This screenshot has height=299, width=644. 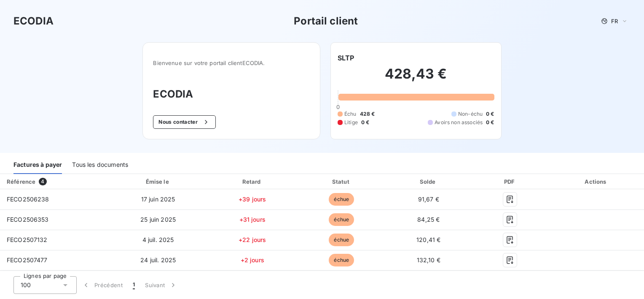 I want to click on span: 100, so click(x=26, y=284).